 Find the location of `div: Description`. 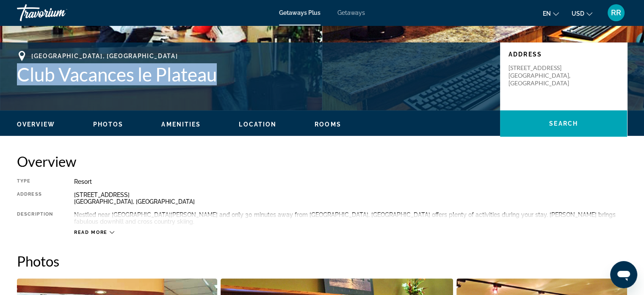

div: Description is located at coordinates (35, 218).